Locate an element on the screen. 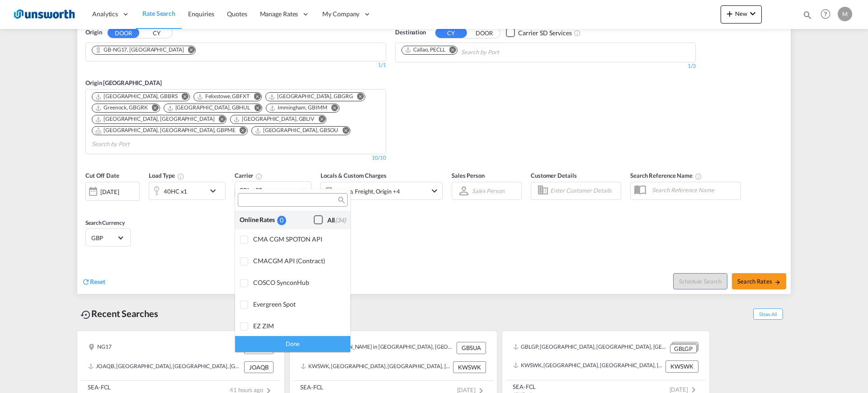  div: COSCO SynconHub is located at coordinates (298, 282).